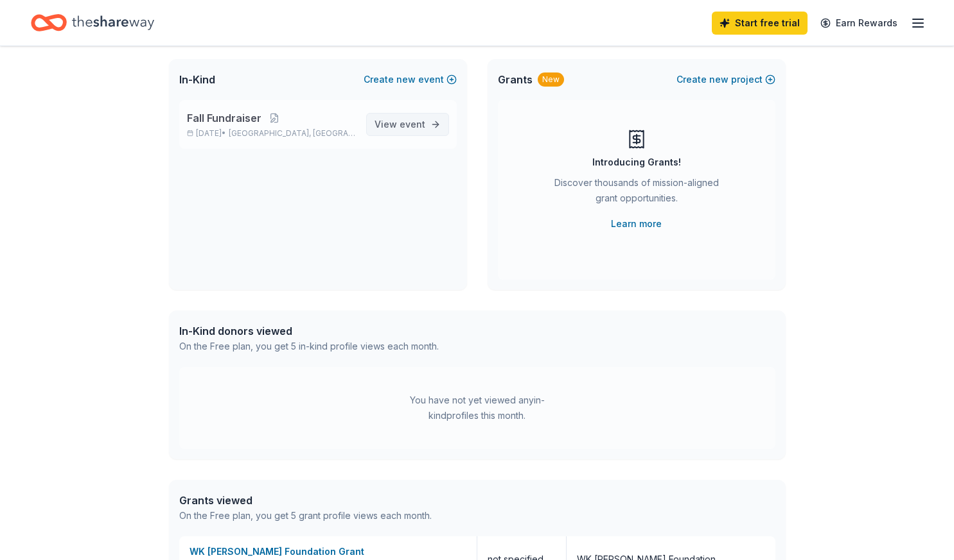  I want to click on div: Introducing Grants!, so click(637, 162).